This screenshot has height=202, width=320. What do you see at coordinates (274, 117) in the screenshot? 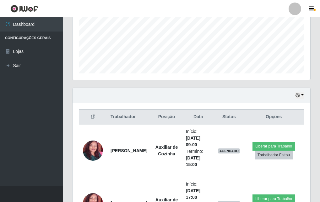
I see `th: Opções` at bounding box center [274, 117].